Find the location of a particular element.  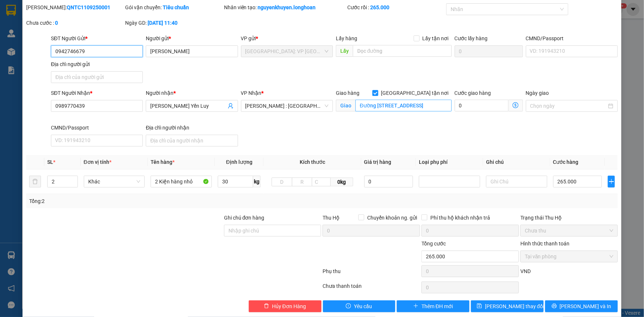

div: Tổng: 2 is located at coordinates (139, 201).